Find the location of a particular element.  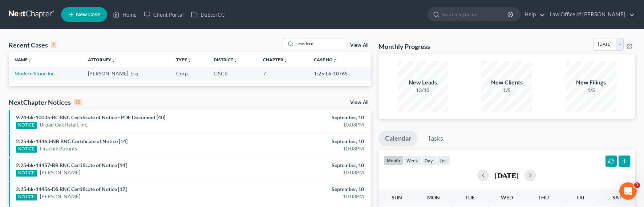

span: Sun is located at coordinates (396, 197).